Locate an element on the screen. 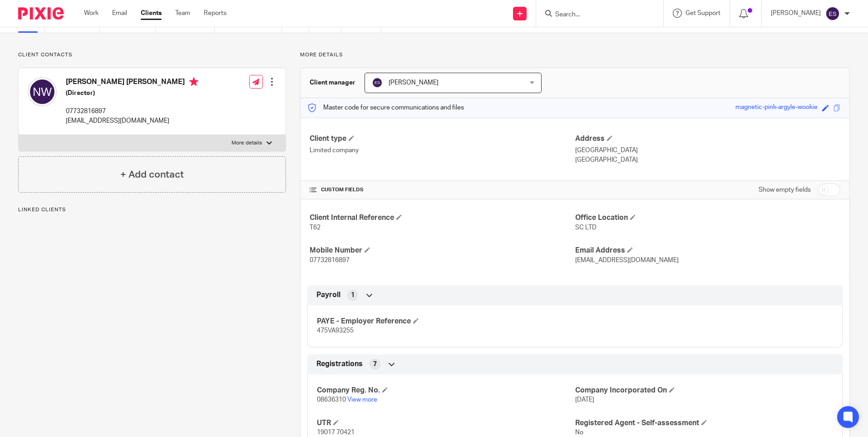  p: Linked clients is located at coordinates (152, 210).